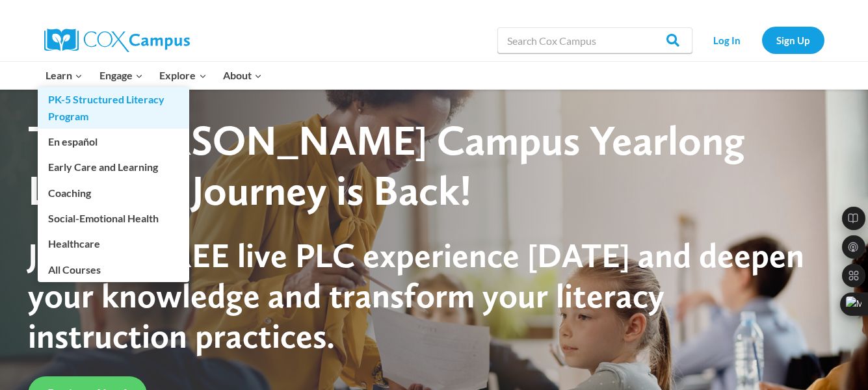  What do you see at coordinates (727, 39) in the screenshot?
I see `a: Log In` at bounding box center [727, 39].